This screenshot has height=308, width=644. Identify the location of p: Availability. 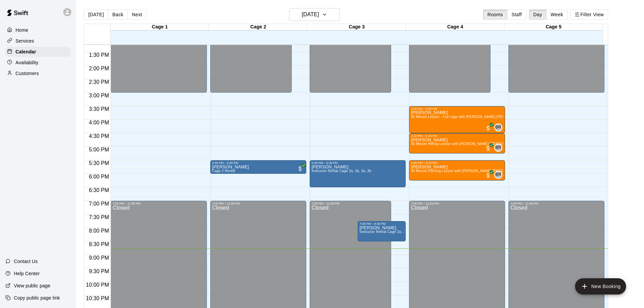
(27, 63).